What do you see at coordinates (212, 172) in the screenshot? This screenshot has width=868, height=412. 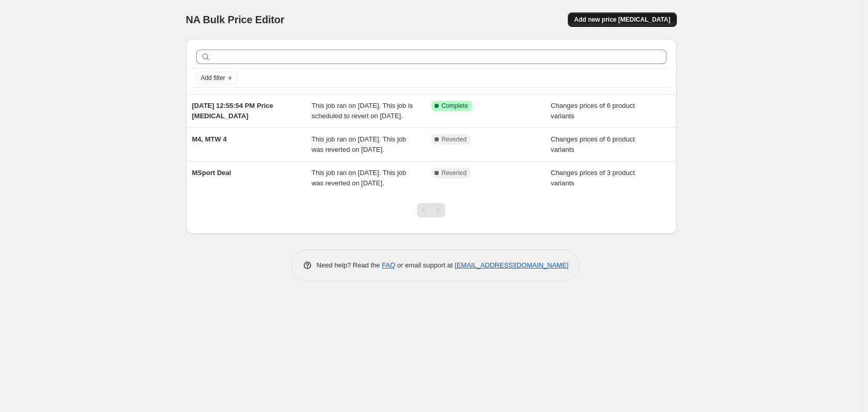 I see `span: MSport Deal` at bounding box center [212, 172].